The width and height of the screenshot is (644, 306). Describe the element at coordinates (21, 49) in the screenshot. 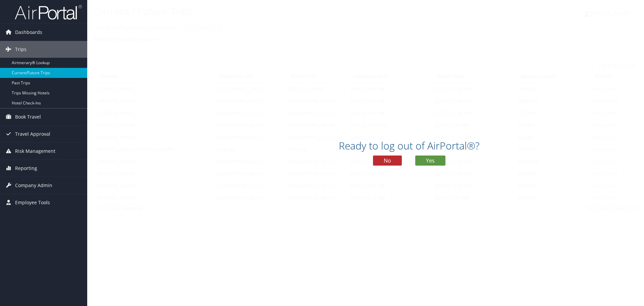

I see `span: Trips` at that location.